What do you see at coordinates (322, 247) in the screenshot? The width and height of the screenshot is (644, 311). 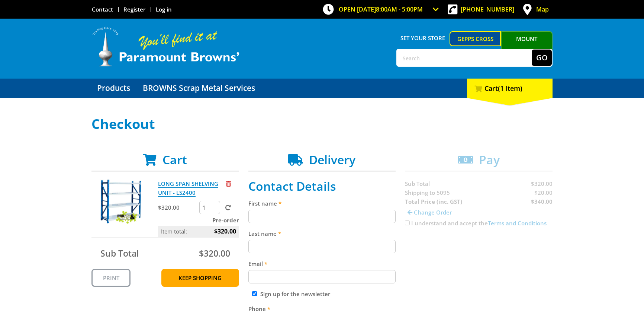 I see `input: Please enter your last name.` at bounding box center [322, 247].